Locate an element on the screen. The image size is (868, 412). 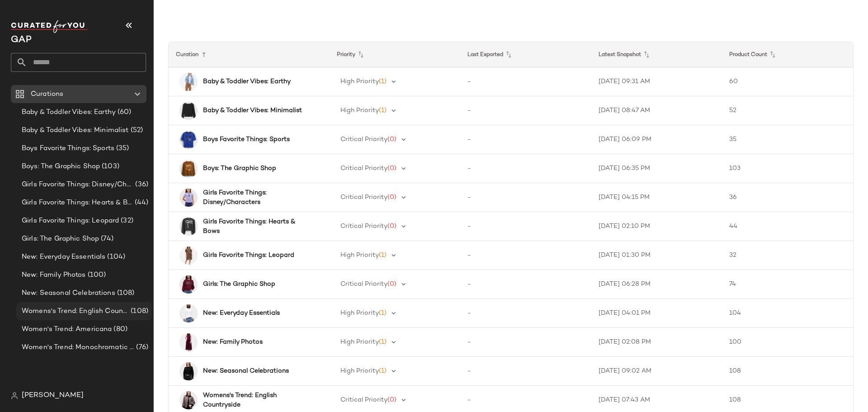
img: cn59894255.jpg is located at coordinates (189, 169).